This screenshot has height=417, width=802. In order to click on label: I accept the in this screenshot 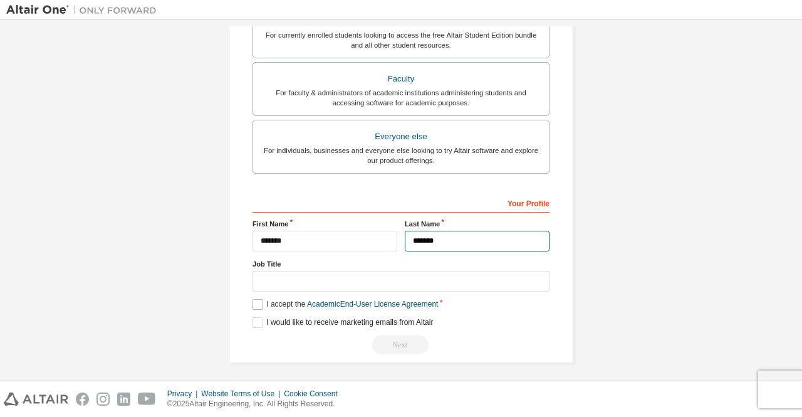, I will do `click(345, 304)`.